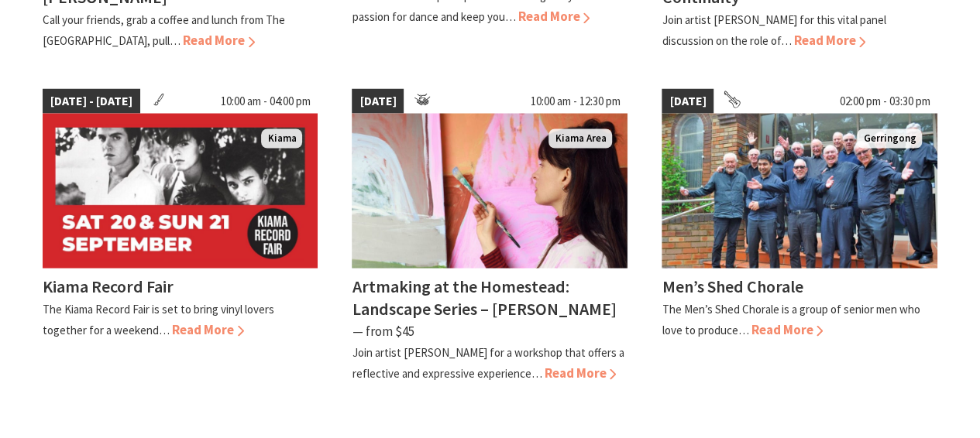  Describe the element at coordinates (281, 138) in the screenshot. I see `span: Kiama` at that location.